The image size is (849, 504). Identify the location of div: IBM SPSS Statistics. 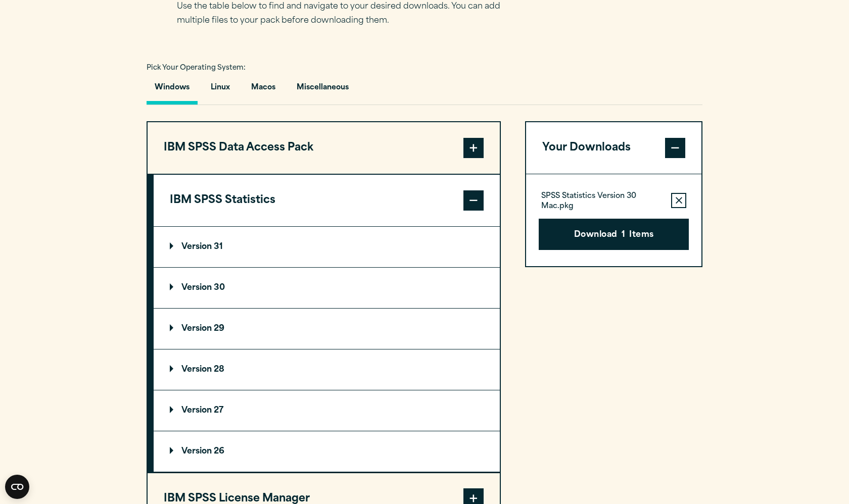
(326, 349).